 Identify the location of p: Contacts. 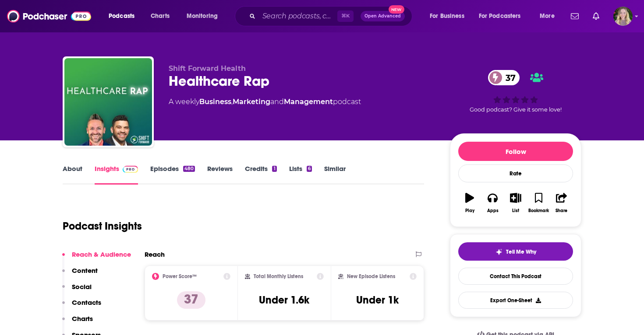
(87, 302).